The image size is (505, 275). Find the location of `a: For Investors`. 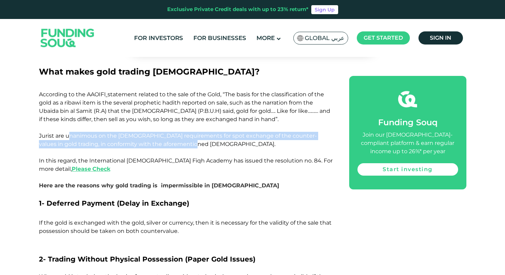

a: For Investors is located at coordinates (158, 38).